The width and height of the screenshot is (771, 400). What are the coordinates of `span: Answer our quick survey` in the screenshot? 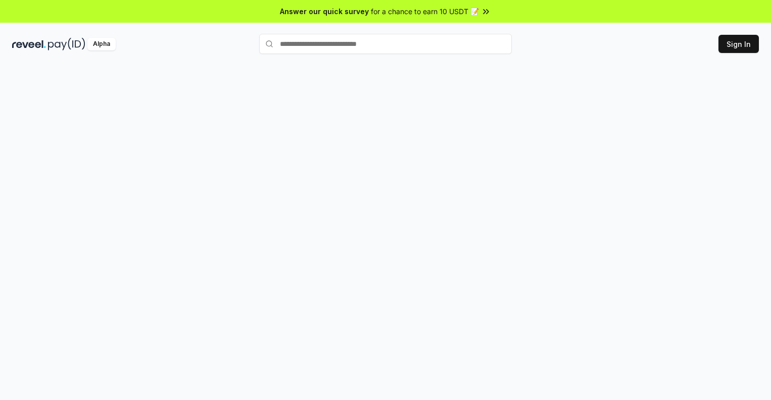 It's located at (324, 11).